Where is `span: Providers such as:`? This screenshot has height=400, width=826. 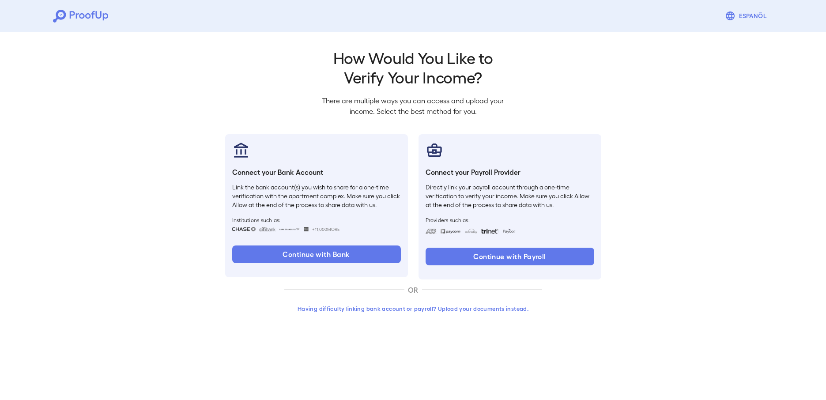 span: Providers such as: is located at coordinates (510, 220).